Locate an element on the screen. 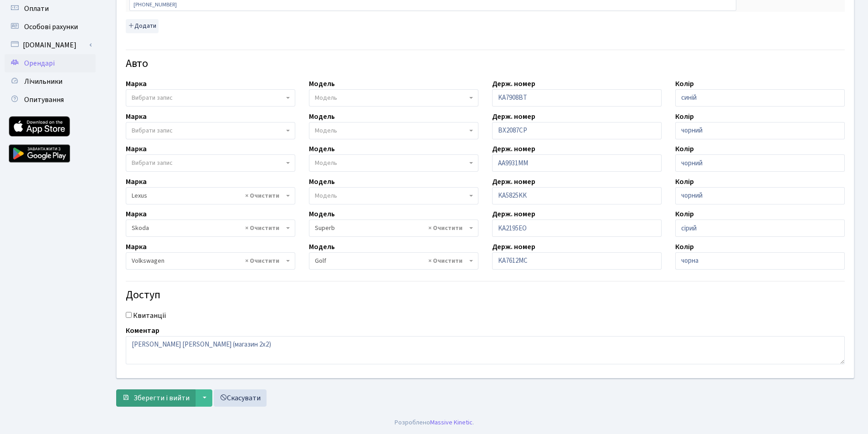 Image resolution: width=868 pixels, height=434 pixels. h4: Доступ is located at coordinates (486, 295).